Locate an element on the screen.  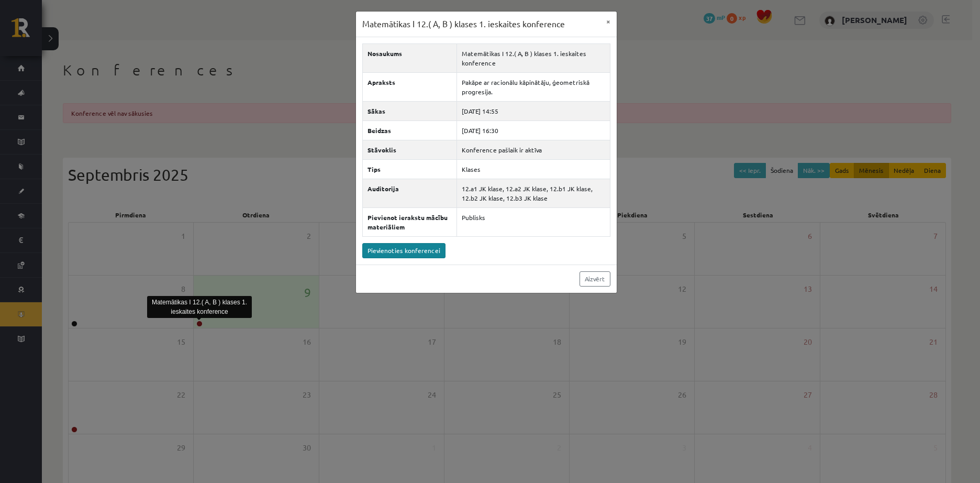
td: 12.a1 JK klase, 12.a2 JK klase, 12.b1 JK klase, 12.b2 JK klase, 12.b3 JK klase is located at coordinates (533, 193).